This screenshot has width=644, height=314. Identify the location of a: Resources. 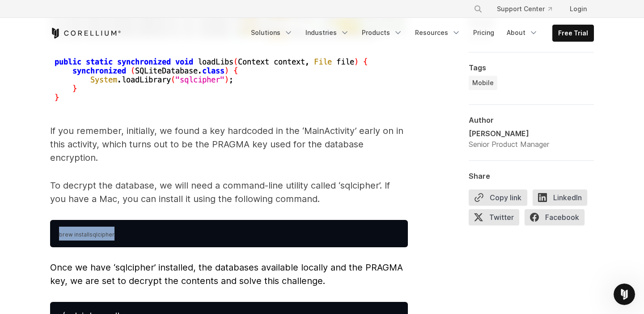
(437, 32).